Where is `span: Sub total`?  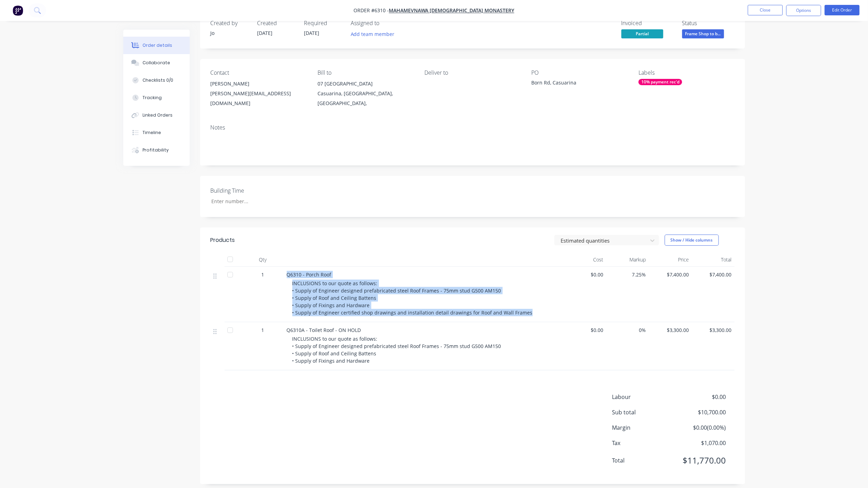 span: Sub total is located at coordinates (643, 412).